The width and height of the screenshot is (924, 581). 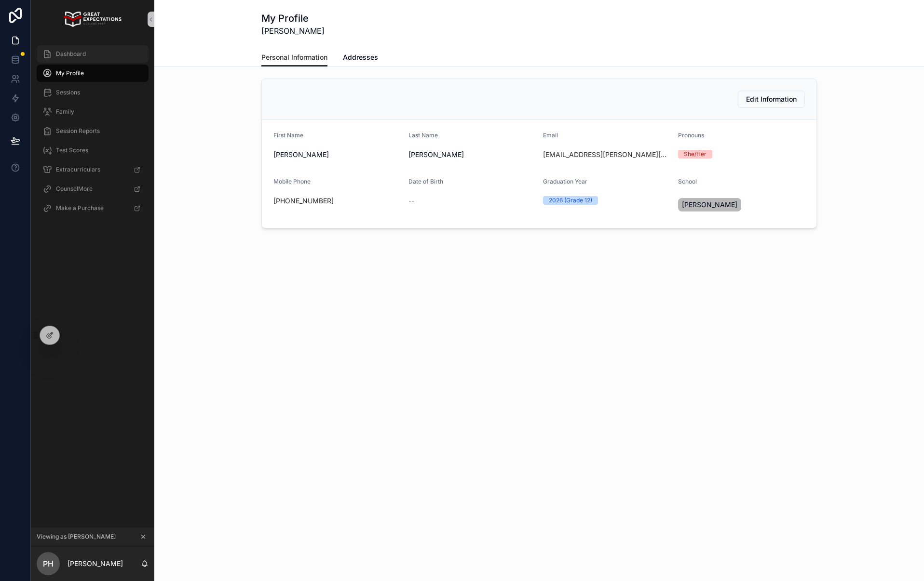 What do you see at coordinates (295, 58) in the screenshot?
I see `a: Personal Information` at bounding box center [295, 58].